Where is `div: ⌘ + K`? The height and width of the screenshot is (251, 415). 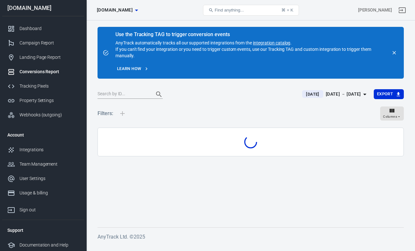 div: ⌘ + K is located at coordinates (287, 10).